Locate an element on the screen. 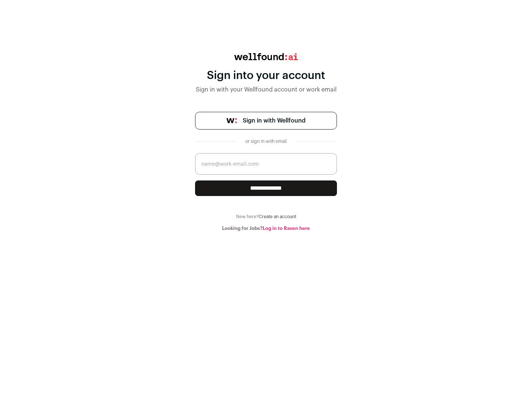 This screenshot has width=532, height=406. div: New here? is located at coordinates (266, 217).